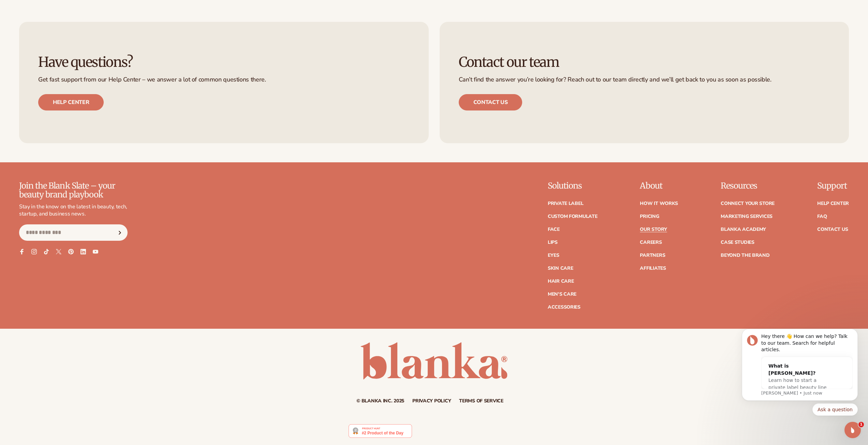 The width and height of the screenshot is (868, 445). Describe the element at coordinates (73, 190) in the screenshot. I see `p: Join the Blank Slate – your beauty brand playbook` at that location.